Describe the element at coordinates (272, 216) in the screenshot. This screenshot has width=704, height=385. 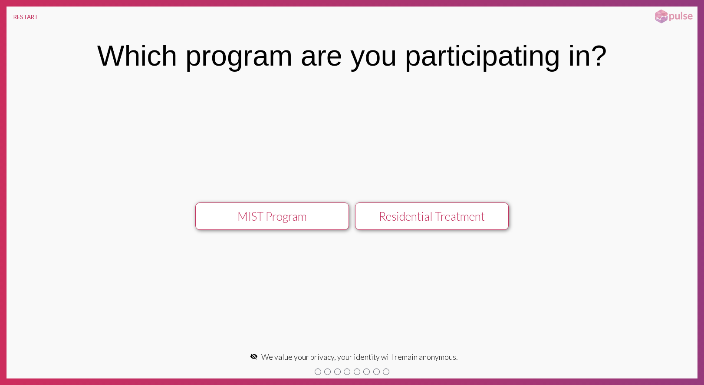
I see `button: MIST Program` at that location.